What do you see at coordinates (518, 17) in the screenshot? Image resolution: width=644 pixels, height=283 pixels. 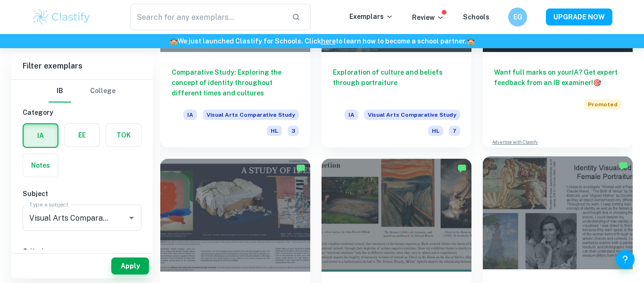 I see `h6: EG` at bounding box center [518, 17].